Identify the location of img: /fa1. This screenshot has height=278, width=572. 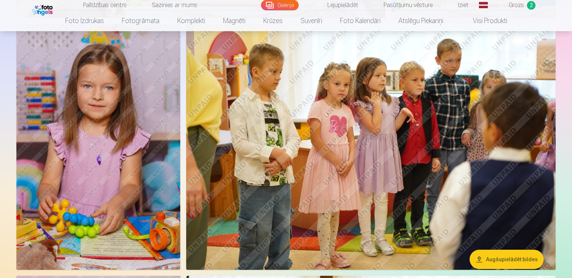
(43, 9).